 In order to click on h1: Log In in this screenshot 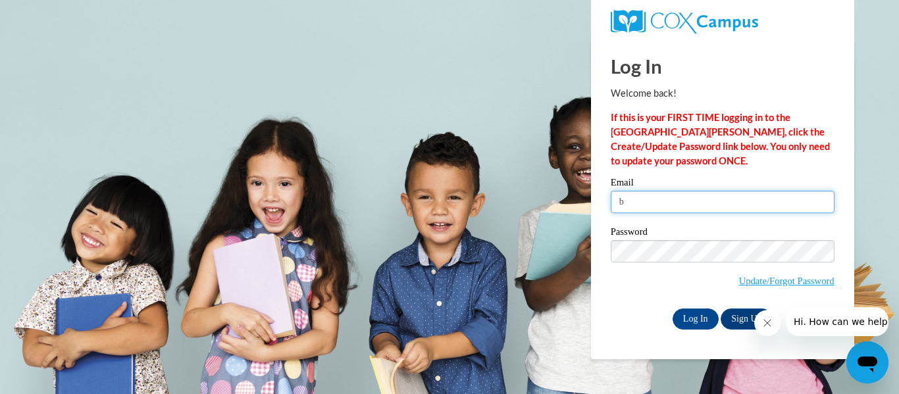, I will do `click(722, 66)`.